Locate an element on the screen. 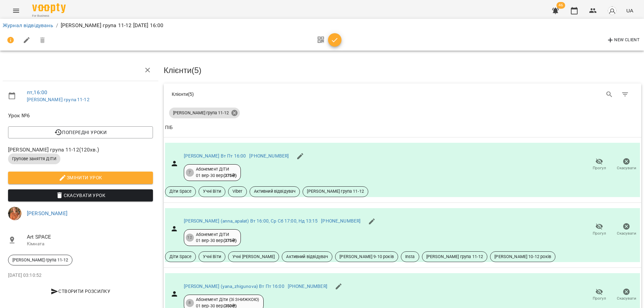  span: For Business is located at coordinates (49, 16).